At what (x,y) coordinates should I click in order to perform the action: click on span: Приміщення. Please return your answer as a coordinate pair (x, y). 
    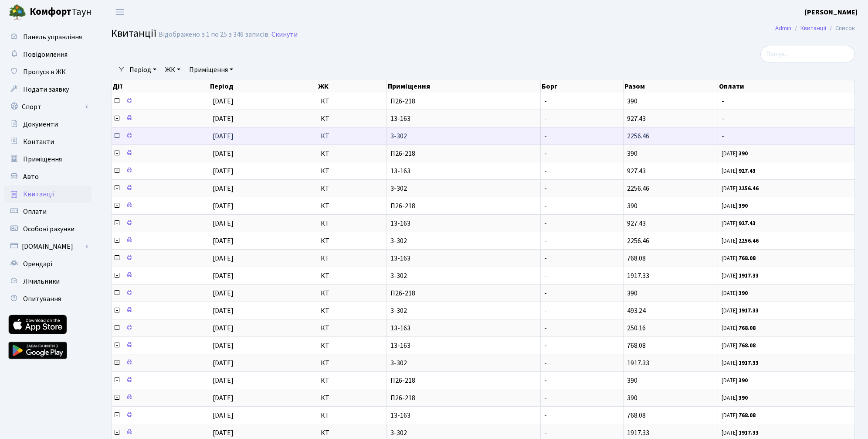
    Looking at the image, I should click on (42, 159).